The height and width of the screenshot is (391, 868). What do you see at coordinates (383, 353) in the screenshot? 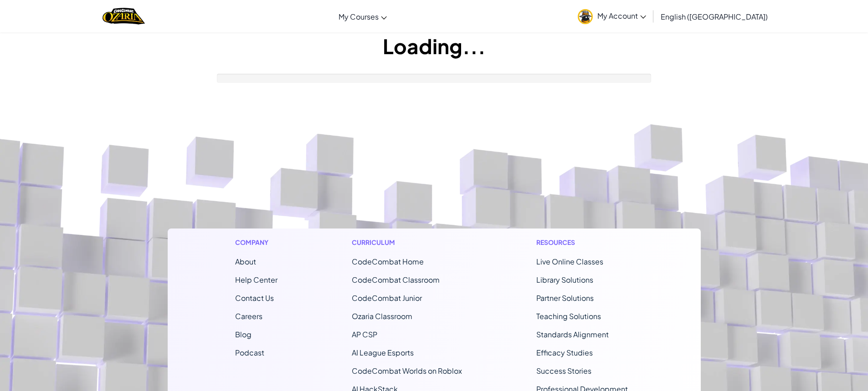
I see `a: AI League Esports` at bounding box center [383, 353].